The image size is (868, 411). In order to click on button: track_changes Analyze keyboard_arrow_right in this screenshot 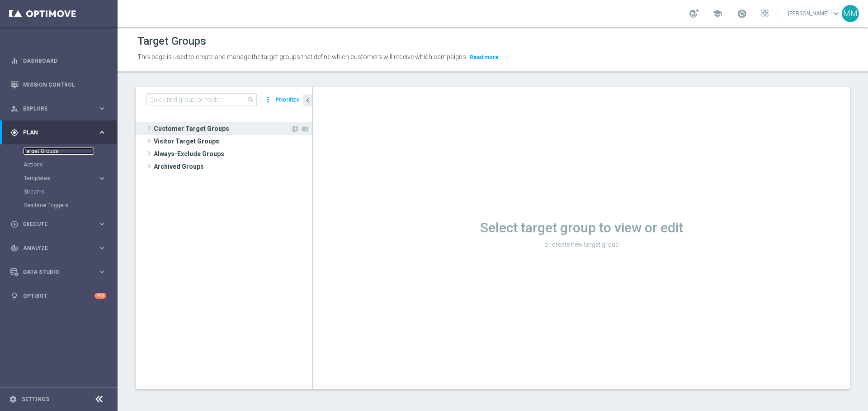, I will do `click(59, 248)`.